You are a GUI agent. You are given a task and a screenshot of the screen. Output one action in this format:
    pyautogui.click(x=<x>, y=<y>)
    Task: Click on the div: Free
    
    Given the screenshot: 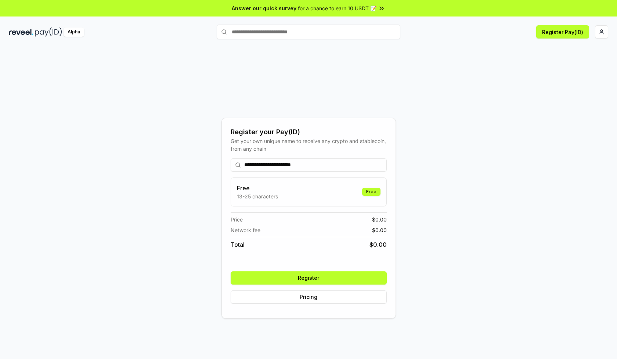 What is the action you would take?
    pyautogui.click(x=371, y=192)
    